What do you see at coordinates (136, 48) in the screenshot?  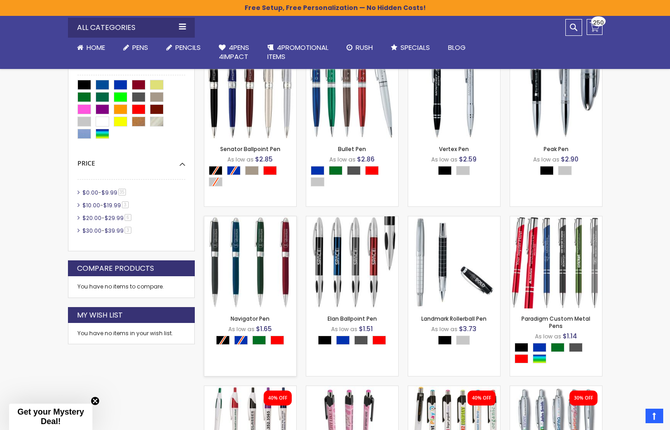 I see `a: Pens` at bounding box center [136, 48].